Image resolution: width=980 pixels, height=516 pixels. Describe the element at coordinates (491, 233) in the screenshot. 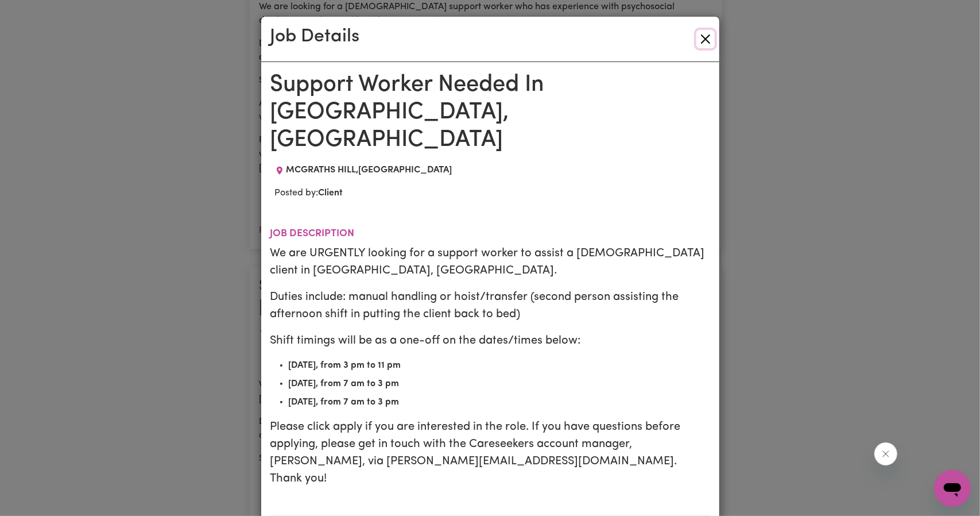

I see `h2: Job description` at that location.